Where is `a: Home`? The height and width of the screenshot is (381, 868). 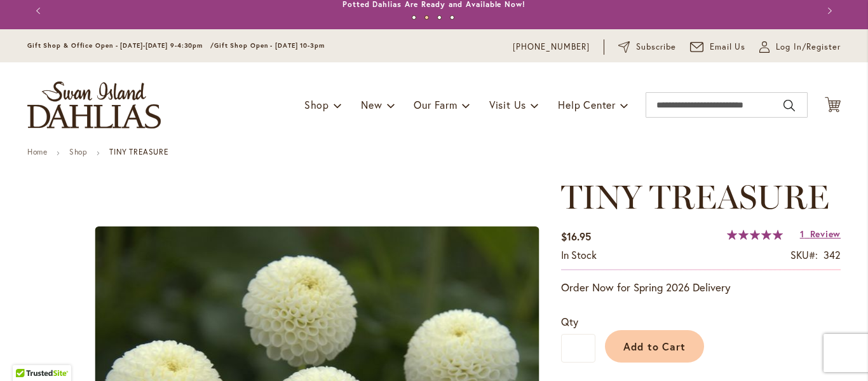 a: Home is located at coordinates (37, 151).